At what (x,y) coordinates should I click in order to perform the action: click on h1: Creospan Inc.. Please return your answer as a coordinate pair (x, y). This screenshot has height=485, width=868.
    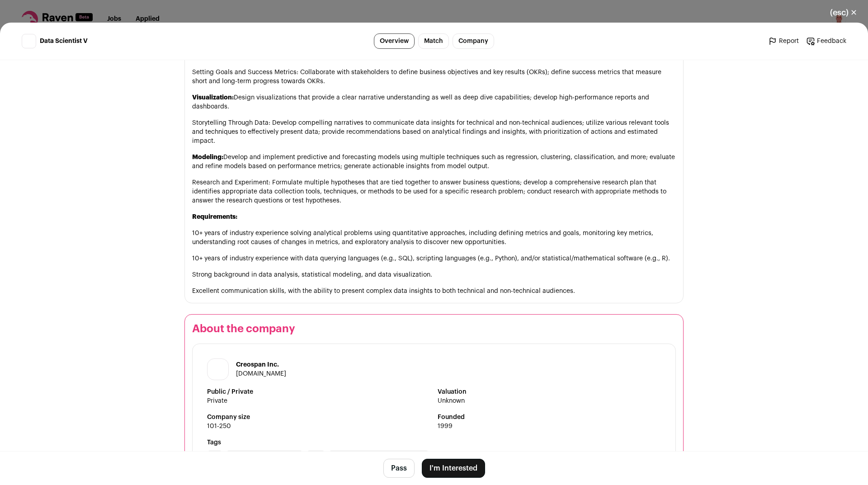
    Looking at the image, I should click on (260, 365).